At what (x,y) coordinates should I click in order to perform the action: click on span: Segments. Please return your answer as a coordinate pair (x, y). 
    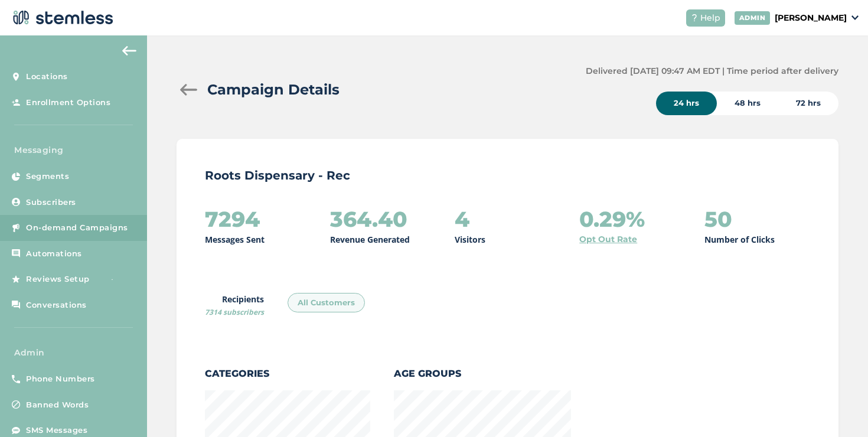
    Looking at the image, I should click on (47, 176).